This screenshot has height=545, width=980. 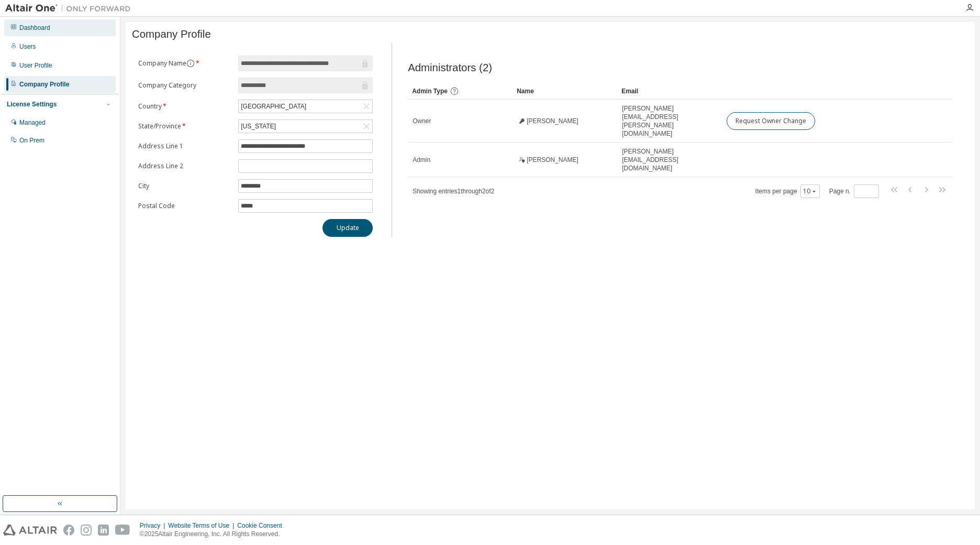 I want to click on div: Company Profile, so click(x=44, y=84).